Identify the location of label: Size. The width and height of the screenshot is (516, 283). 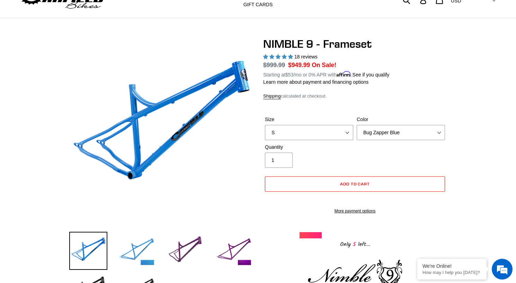
(309, 120).